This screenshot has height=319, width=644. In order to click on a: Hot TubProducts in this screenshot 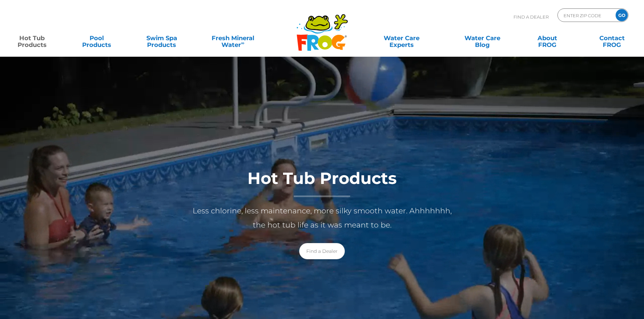, I will do `click(32, 38)`.